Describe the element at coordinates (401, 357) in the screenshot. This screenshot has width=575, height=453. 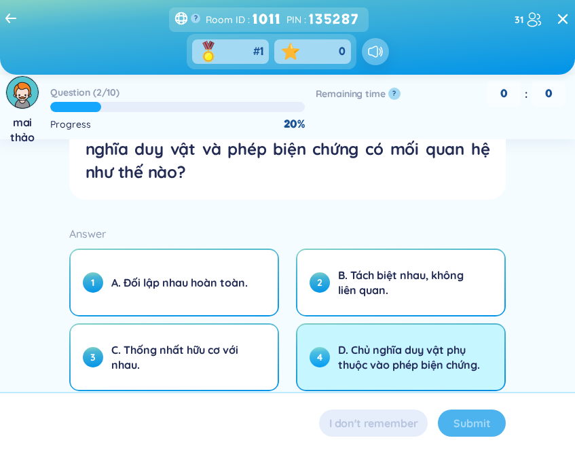
I see `button: 4D. Chủ nghĩa duy vật phụ thuộc vào phép biện chứng.` at that location.